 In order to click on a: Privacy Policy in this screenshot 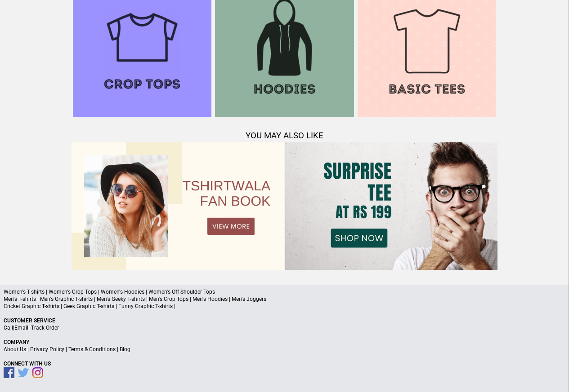, I will do `click(47, 350)`.